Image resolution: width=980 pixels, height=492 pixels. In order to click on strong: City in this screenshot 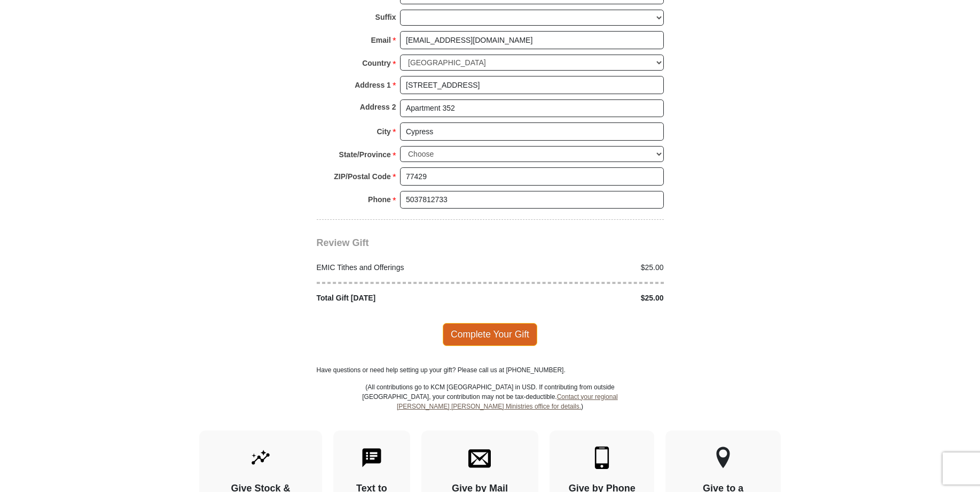, I will do `click(384, 131)`.